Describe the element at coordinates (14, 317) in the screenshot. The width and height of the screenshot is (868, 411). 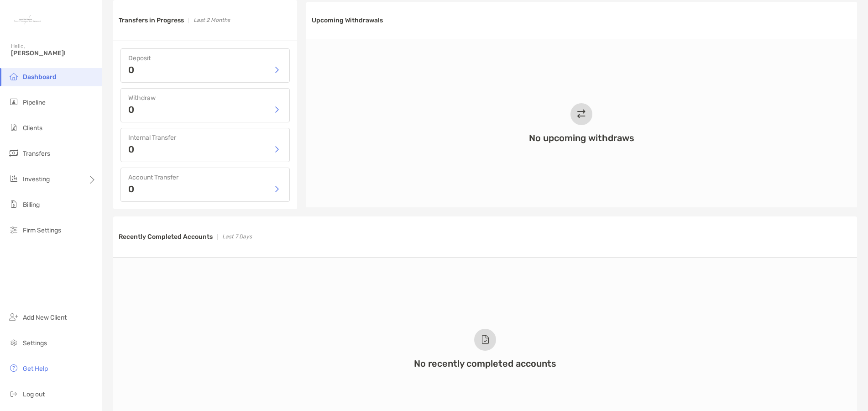
I see `img: add_new_client icon` at that location.